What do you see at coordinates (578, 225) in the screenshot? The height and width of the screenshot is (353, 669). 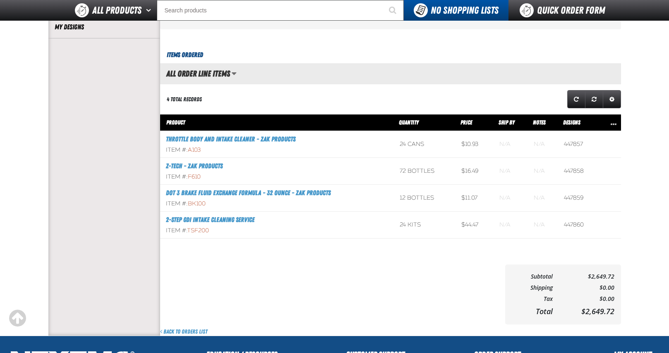 I see `td: 447860` at bounding box center [578, 225].